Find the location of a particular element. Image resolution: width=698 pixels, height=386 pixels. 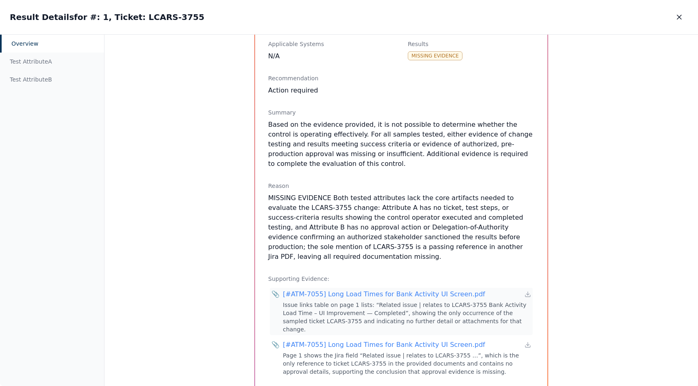

h2: Result Details for #: 1, Ticket: LCARS-3755 is located at coordinates (107, 17).